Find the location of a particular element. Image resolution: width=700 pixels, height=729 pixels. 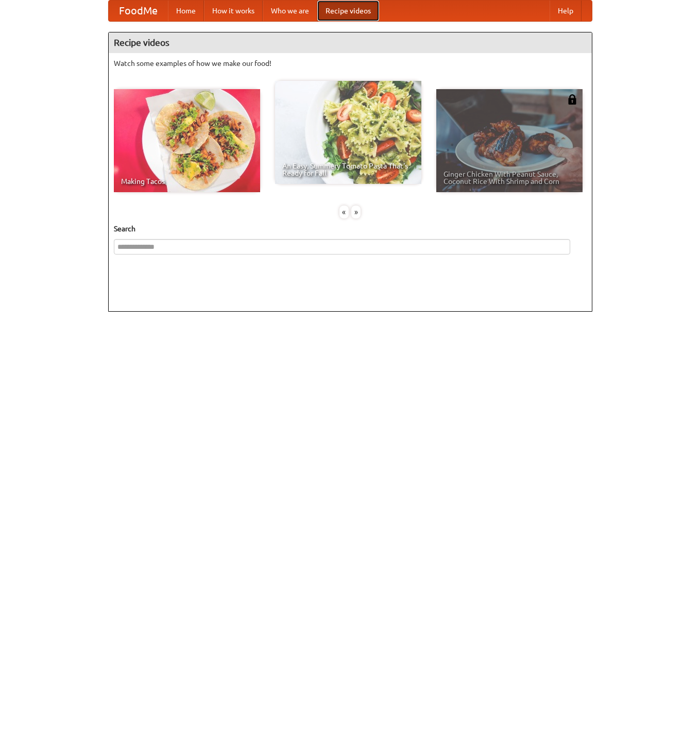

img: 483408.png is located at coordinates (572, 100).